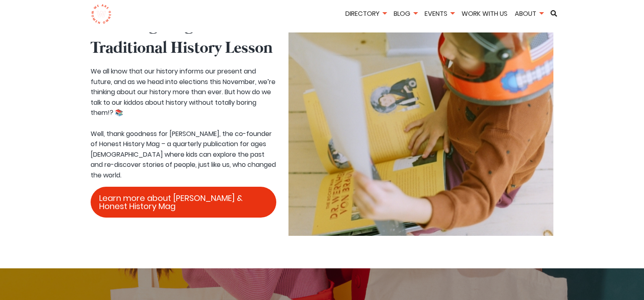 This screenshot has width=644, height=300. What do you see at coordinates (554, 14) in the screenshot?
I see `a: Search` at bounding box center [554, 14].